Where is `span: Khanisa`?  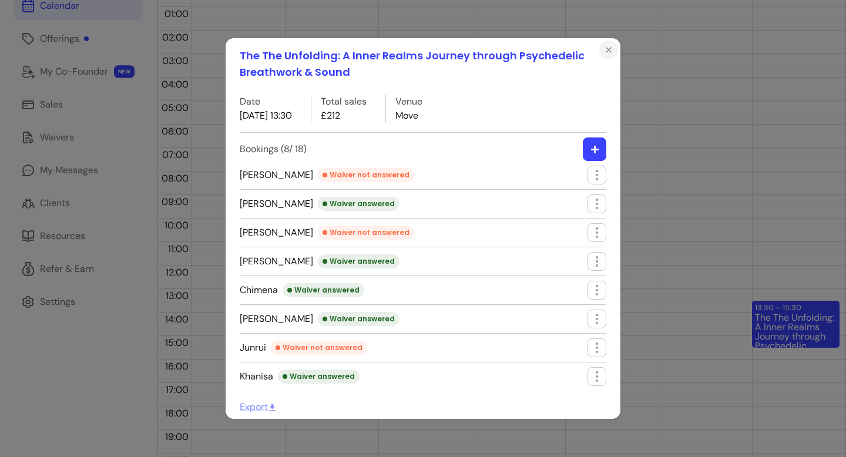
span: Khanisa is located at coordinates (300, 377).